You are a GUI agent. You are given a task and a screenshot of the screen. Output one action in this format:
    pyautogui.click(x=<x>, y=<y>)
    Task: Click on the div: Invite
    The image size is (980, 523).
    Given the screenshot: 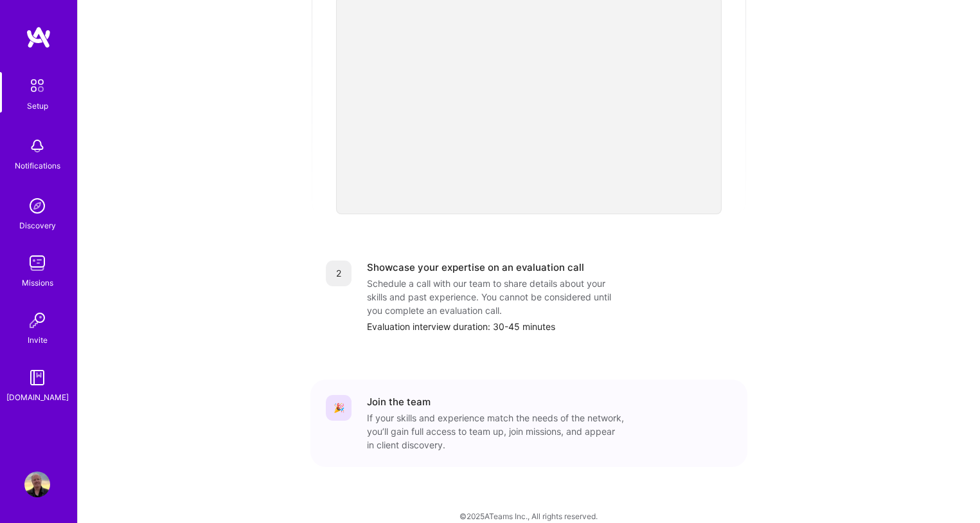 What is the action you would take?
    pyautogui.click(x=38, y=340)
    